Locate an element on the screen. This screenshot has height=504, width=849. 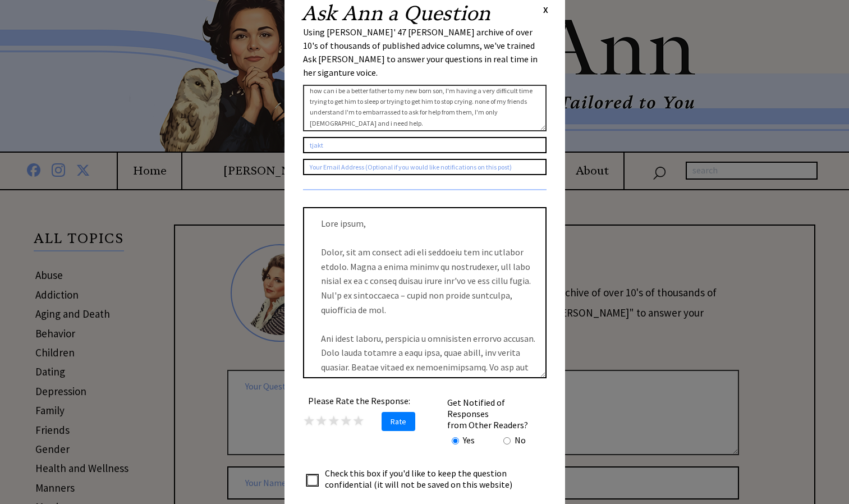
h2: Ask Ann a Question is located at coordinates (395, 14).